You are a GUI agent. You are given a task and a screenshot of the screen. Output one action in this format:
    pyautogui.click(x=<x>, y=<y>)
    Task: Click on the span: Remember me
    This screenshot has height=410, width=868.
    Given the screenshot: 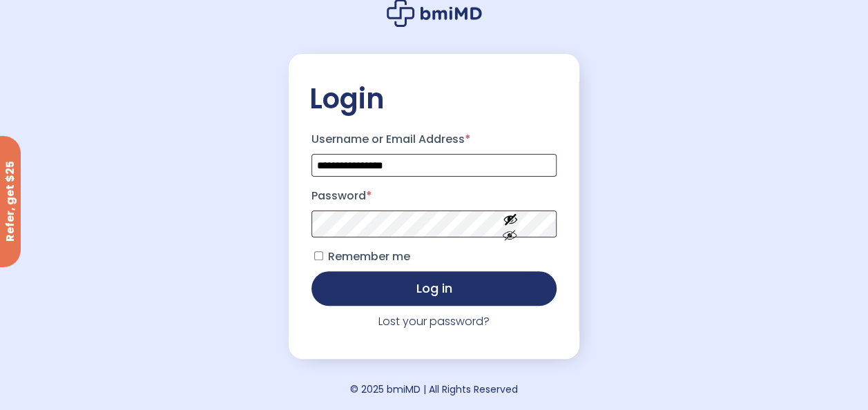 What is the action you would take?
    pyautogui.click(x=369, y=256)
    